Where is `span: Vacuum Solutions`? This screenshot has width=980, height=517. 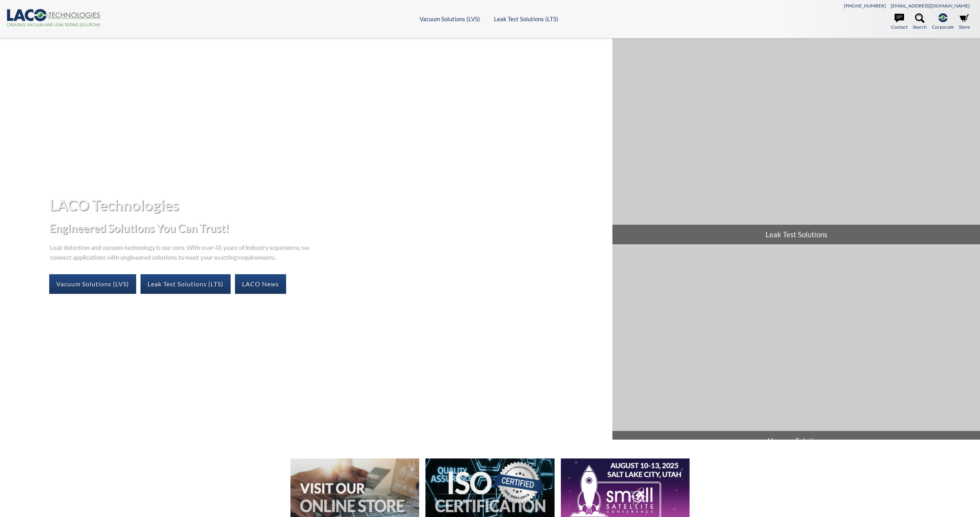
span: Vacuum Solutions is located at coordinates (796, 441).